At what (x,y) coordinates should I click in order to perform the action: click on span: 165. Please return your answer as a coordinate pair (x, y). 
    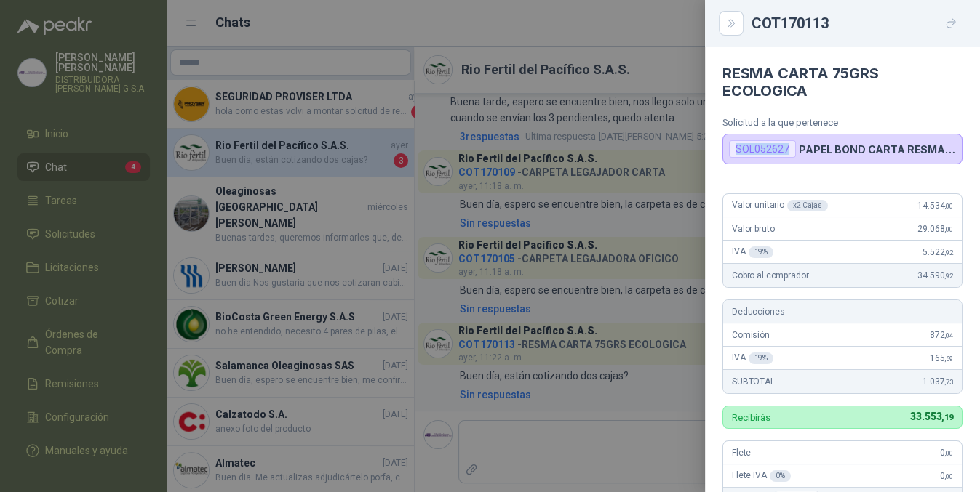
    Looking at the image, I should click on (941, 358).